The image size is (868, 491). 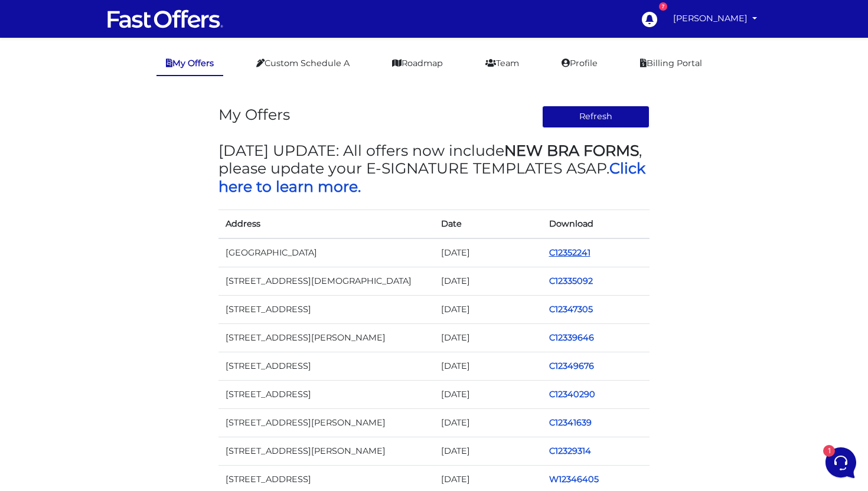 I want to click on th: Download, so click(x=596, y=224).